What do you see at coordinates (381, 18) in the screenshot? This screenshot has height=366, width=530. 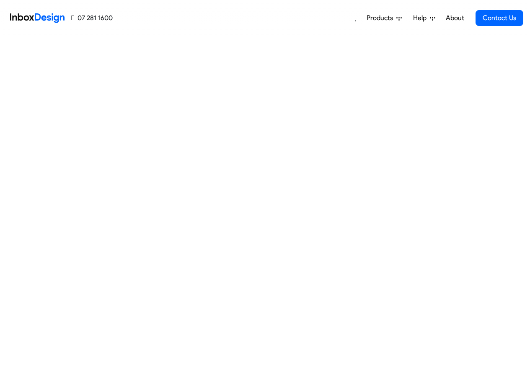 I see `span: Products` at bounding box center [381, 18].